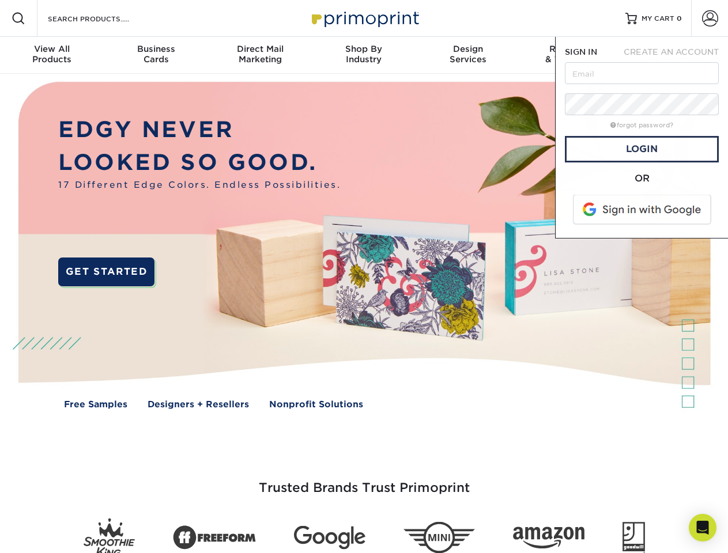  Describe the element at coordinates (468, 54) in the screenshot. I see `div: Services` at that location.